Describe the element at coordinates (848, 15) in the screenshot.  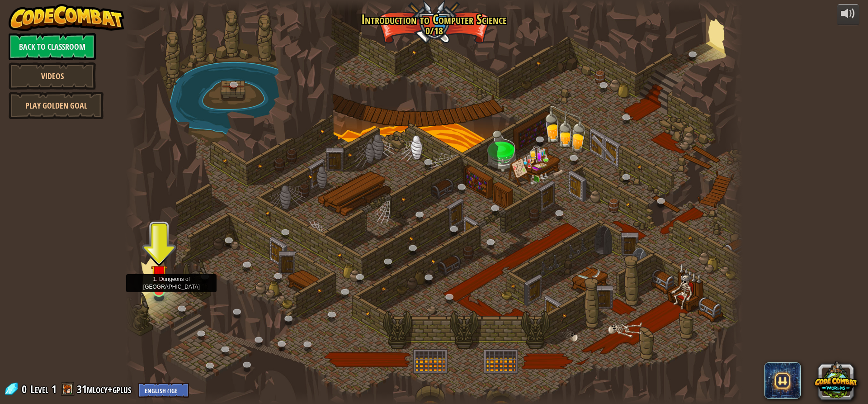
I see `button: Adjust volume` at that location.